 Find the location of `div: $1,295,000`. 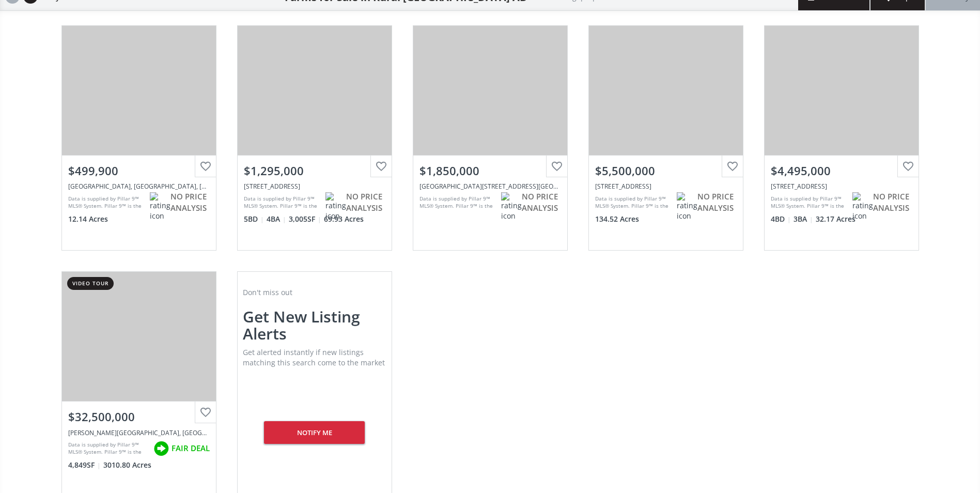

div: $1,295,000 is located at coordinates (314, 171).